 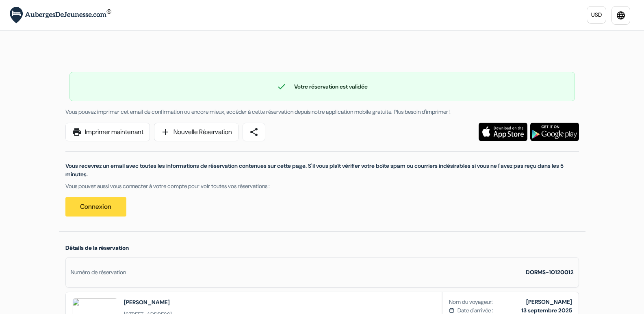 I want to click on span: add, so click(x=165, y=132).